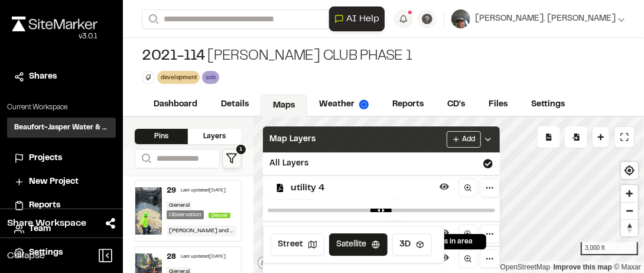 The height and width of the screenshot is (273, 644). I want to click on span: Map Layers, so click(293, 139).